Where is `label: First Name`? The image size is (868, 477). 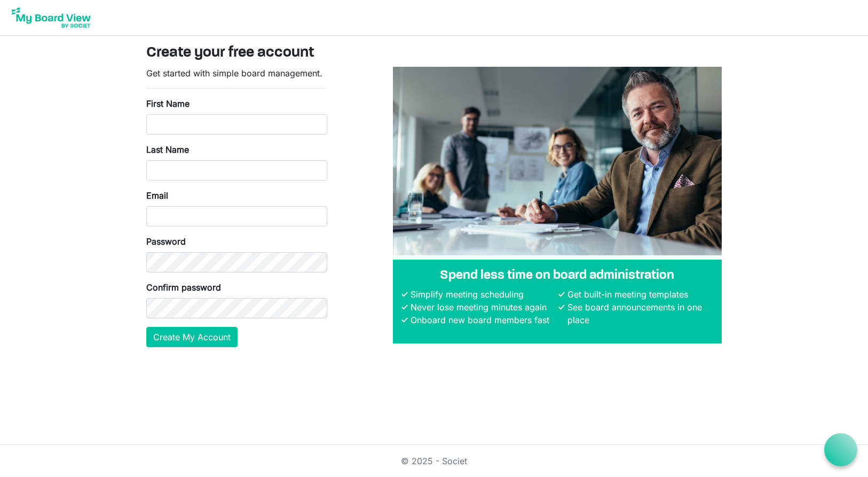 label: First Name is located at coordinates (168, 103).